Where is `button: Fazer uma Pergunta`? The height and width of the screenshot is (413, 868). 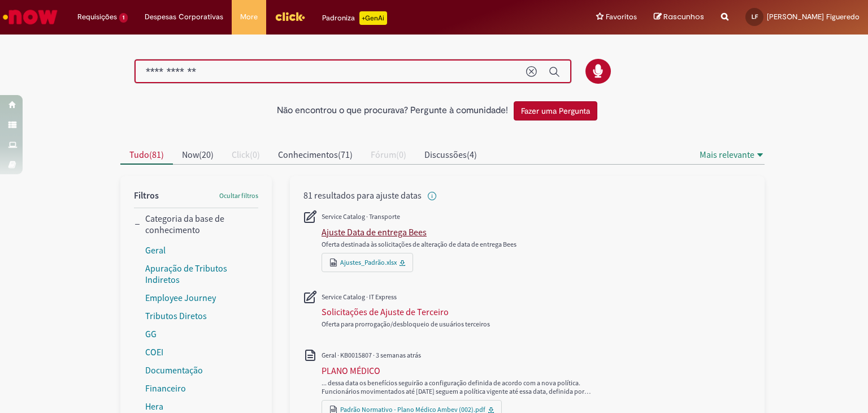
button: Fazer uma Pergunta is located at coordinates (555, 111).